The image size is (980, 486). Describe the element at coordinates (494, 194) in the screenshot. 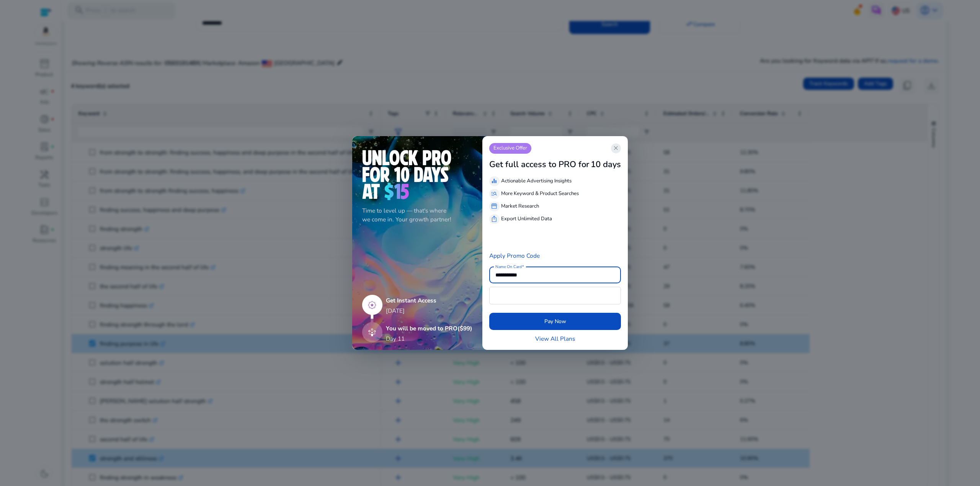

I see `span: manage_search` at that location.